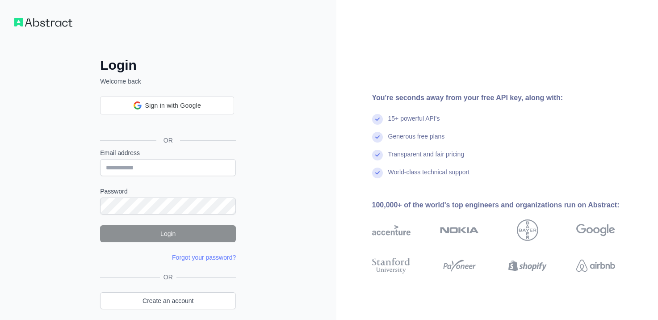 The image size is (658, 320). Describe the element at coordinates (173, 105) in the screenshot. I see `span: Sign in with Google` at that location.